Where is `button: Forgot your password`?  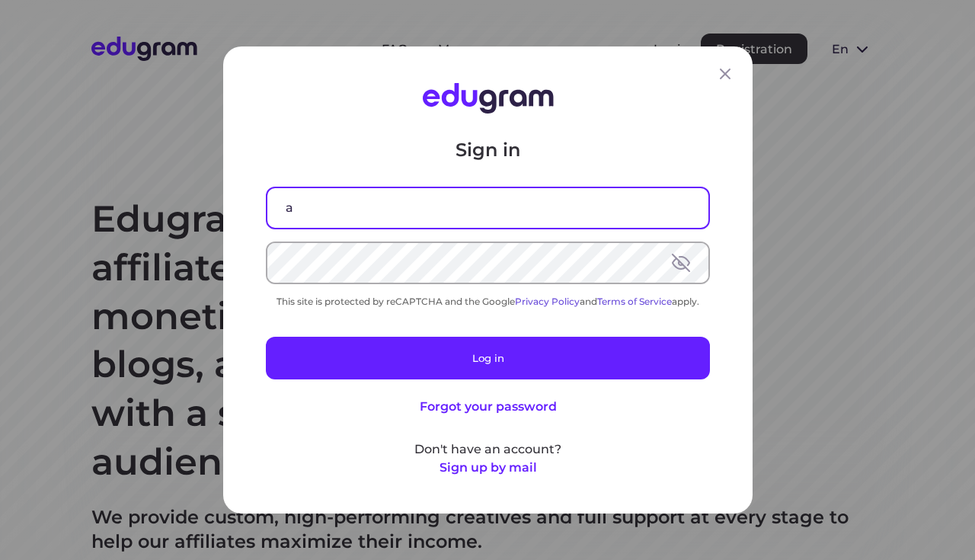
button: Forgot your password is located at coordinates (488, 407).